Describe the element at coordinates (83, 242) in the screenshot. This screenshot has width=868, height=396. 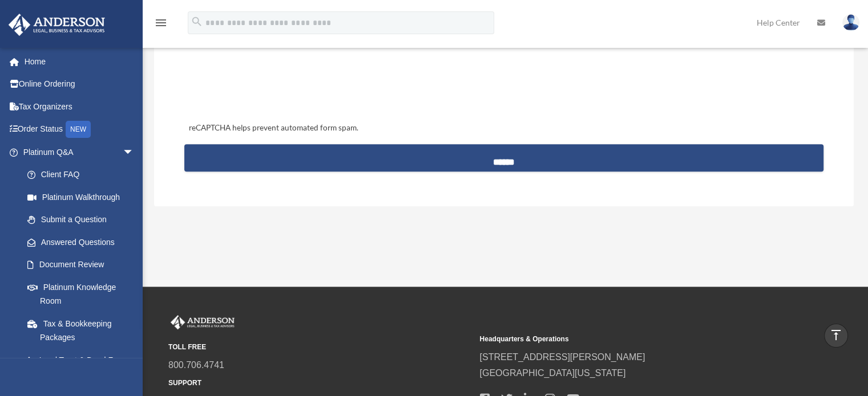
I see `a: Answered Questions` at that location.